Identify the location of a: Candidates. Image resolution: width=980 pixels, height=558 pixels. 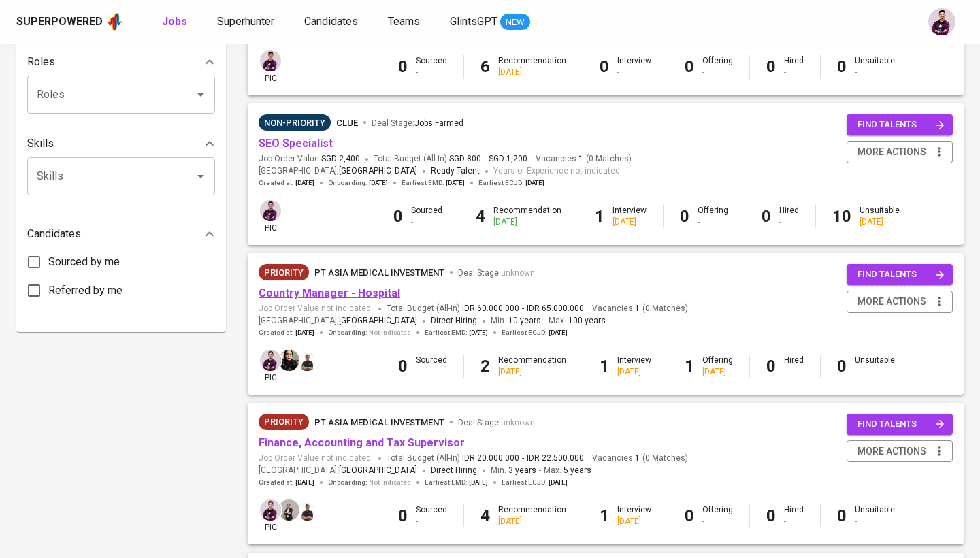
(332, 21).